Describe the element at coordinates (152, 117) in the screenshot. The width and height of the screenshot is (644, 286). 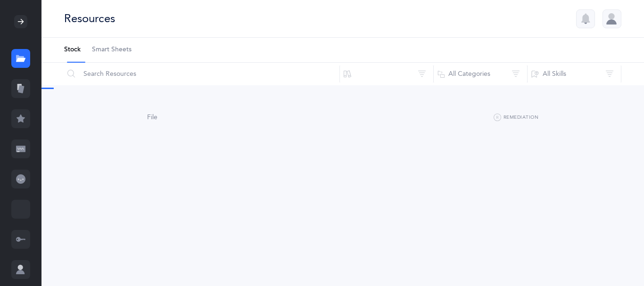
I see `span: File` at that location.